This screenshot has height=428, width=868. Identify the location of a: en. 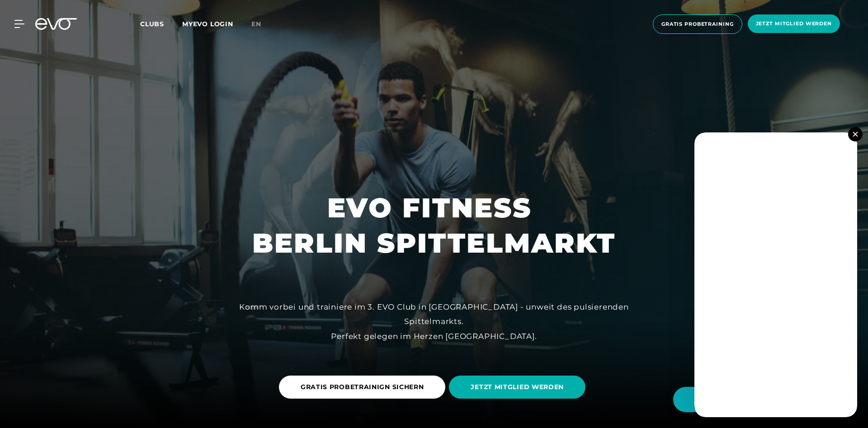
(262, 24).